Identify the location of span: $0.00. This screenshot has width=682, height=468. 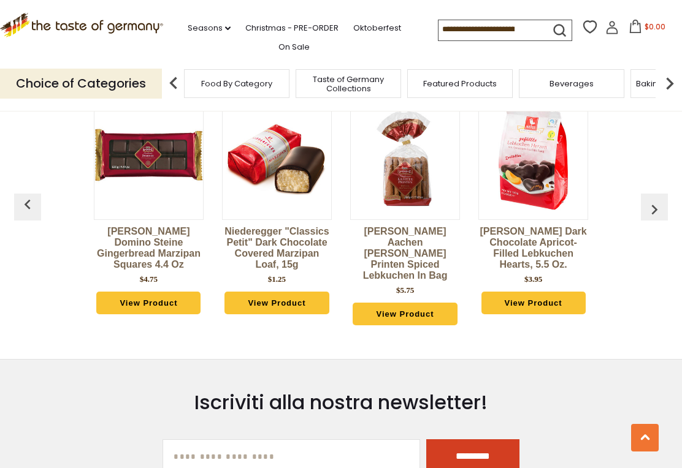
(655, 26).